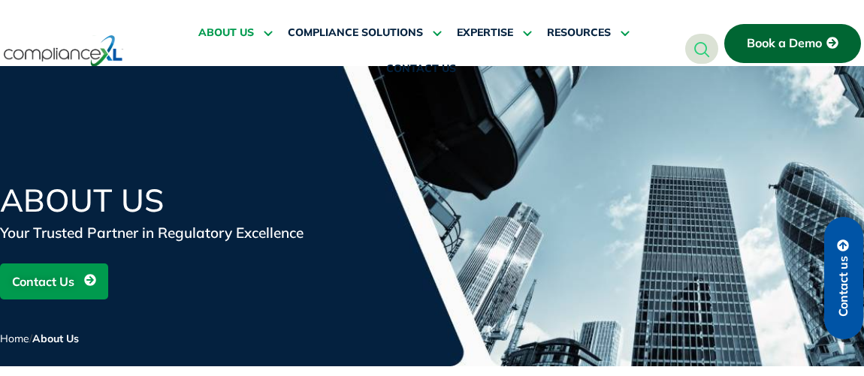 The height and width of the screenshot is (376, 864). I want to click on a: navsearch-button, so click(702, 49).